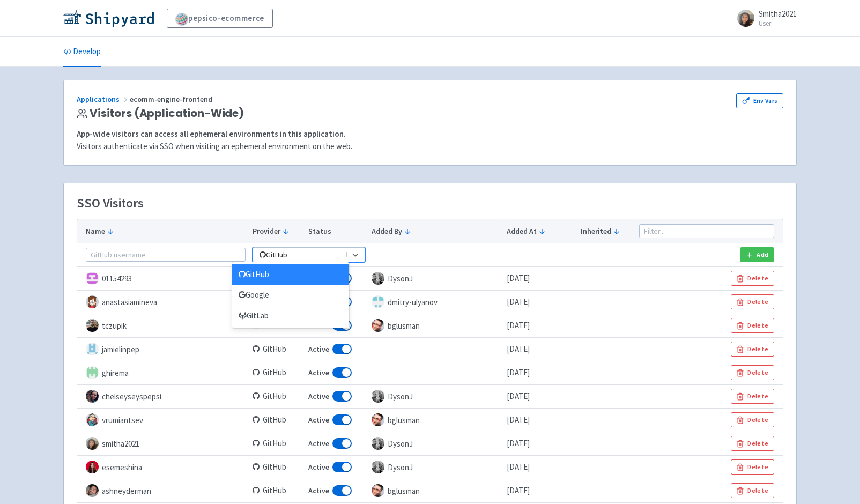 Image resolution: width=860 pixels, height=504 pixels. Describe the element at coordinates (290, 316) in the screenshot. I see `div: GitLab` at that location.